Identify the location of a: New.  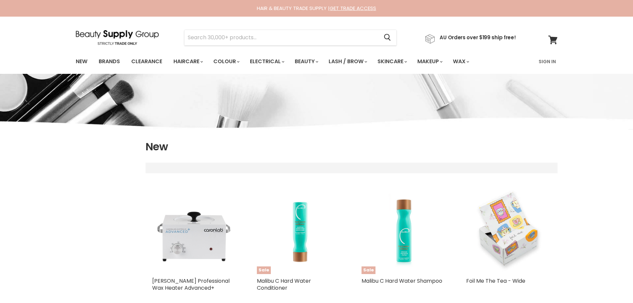
(81, 61).